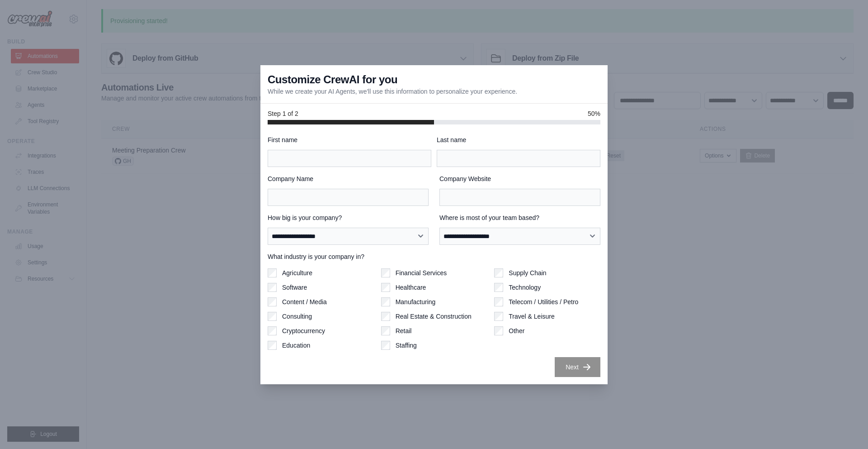 The height and width of the screenshot is (449, 868). What do you see at coordinates (348, 179) in the screenshot?
I see `label: Company Name` at bounding box center [348, 179].